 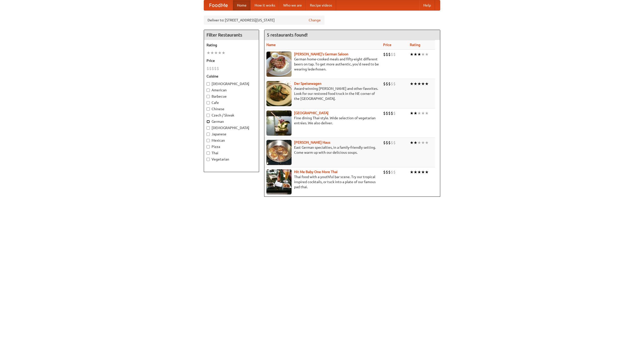 I want to click on img: kohlhaus.jpg, so click(x=279, y=153).